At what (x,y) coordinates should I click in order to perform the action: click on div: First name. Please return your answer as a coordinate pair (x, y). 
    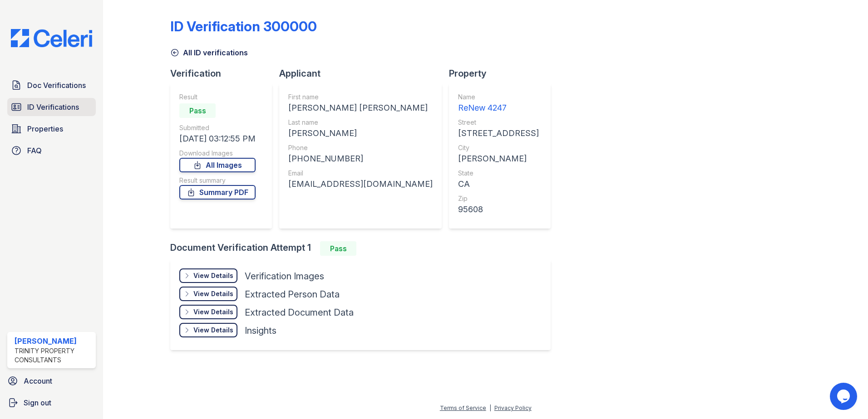
    Looking at the image, I should click on (360, 97).